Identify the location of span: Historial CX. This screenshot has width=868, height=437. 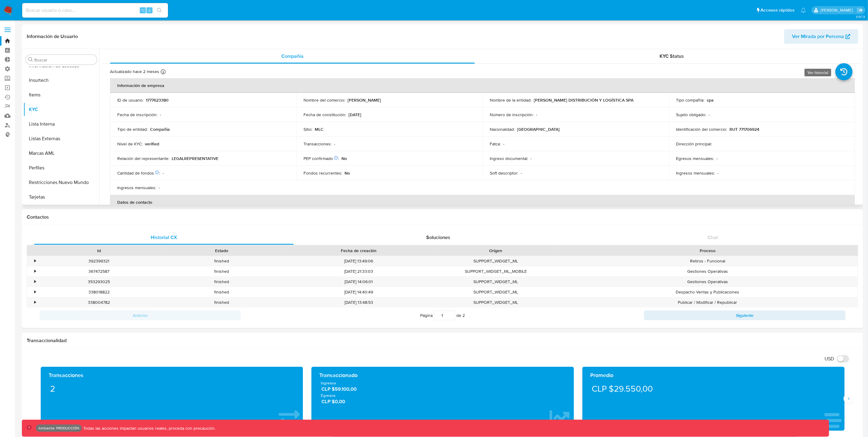
(164, 237).